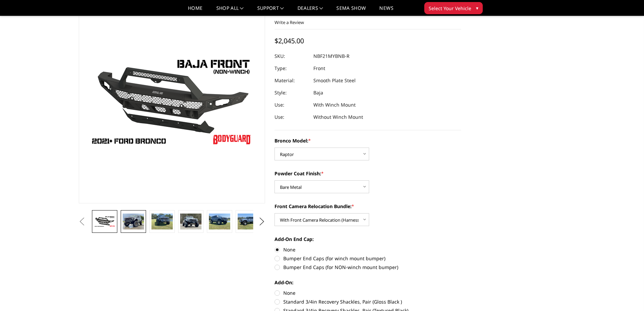 The width and height of the screenshot is (644, 311). I want to click on dt: Material:, so click(291, 81).